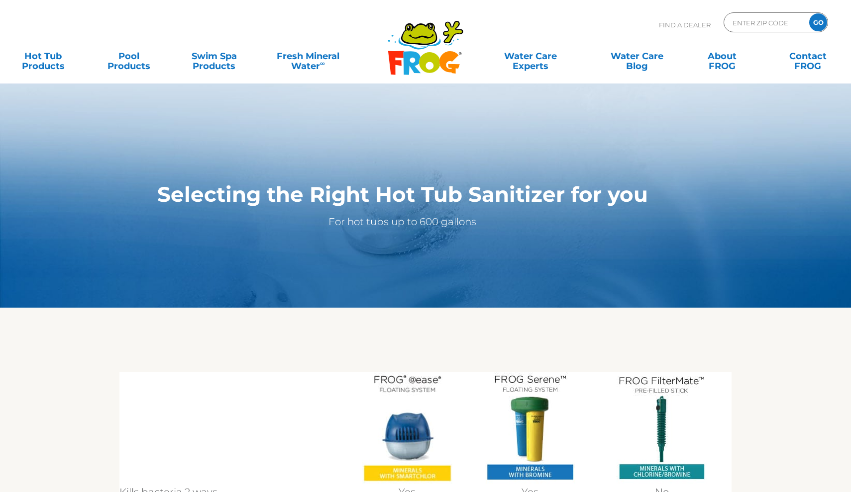 This screenshot has height=492, width=851. Describe the element at coordinates (129, 56) in the screenshot. I see `a: PoolProducts` at that location.